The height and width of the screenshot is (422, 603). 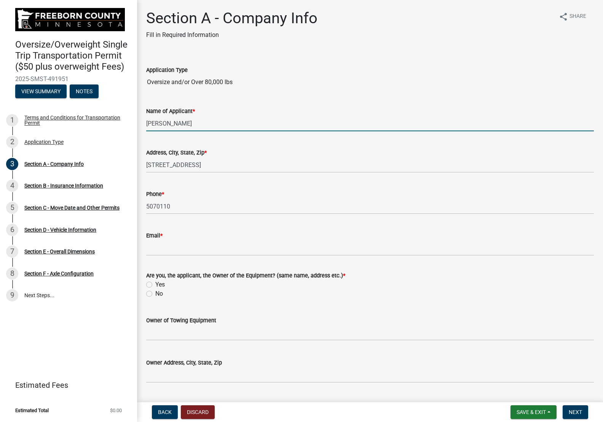 What do you see at coordinates (573, 16) in the screenshot?
I see `button: shareShare` at bounding box center [573, 16].